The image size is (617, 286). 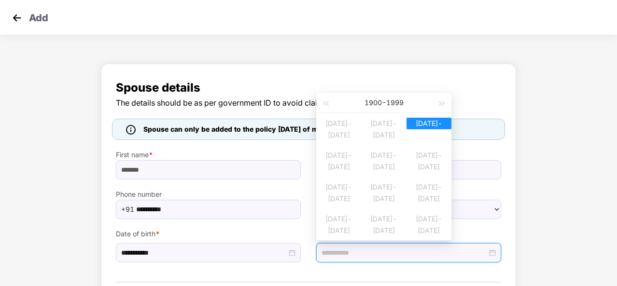 I want to click on label: Phone number, so click(x=208, y=195).